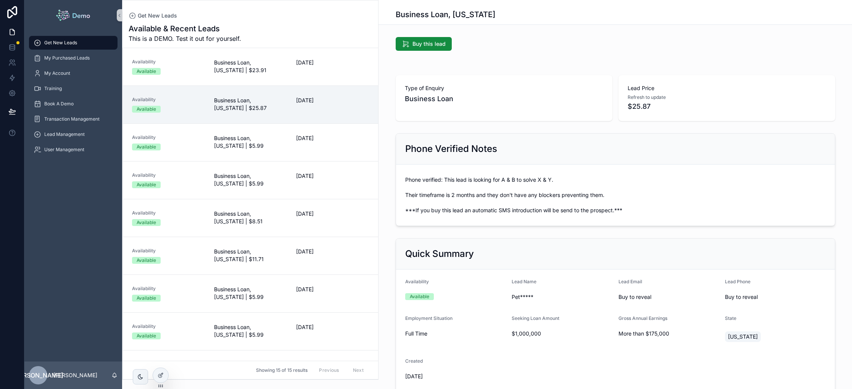 This screenshot has width=852, height=389. I want to click on a: Book A Demo, so click(73, 104).